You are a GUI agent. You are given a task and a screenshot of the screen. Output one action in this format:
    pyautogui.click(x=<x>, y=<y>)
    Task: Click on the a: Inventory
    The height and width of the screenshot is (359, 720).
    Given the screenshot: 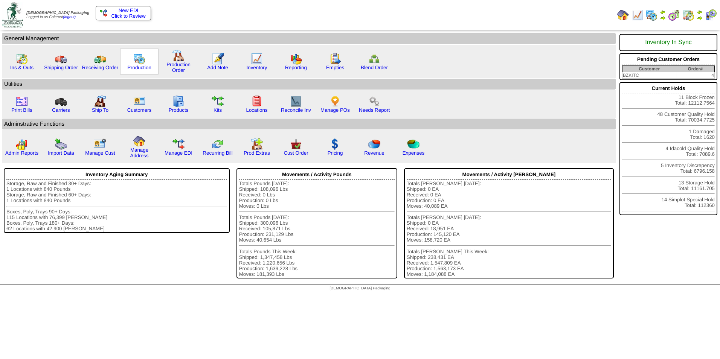 What is the action you would take?
    pyautogui.click(x=257, y=67)
    